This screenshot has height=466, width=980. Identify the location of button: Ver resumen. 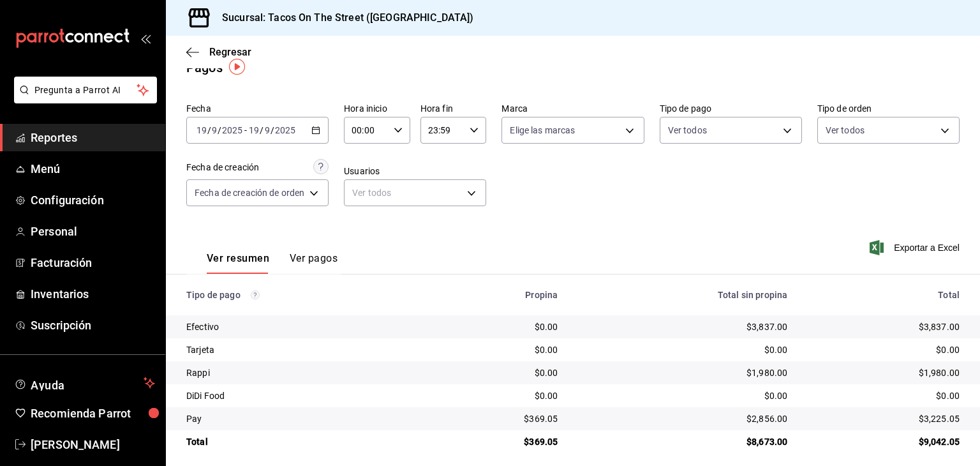
(238, 263).